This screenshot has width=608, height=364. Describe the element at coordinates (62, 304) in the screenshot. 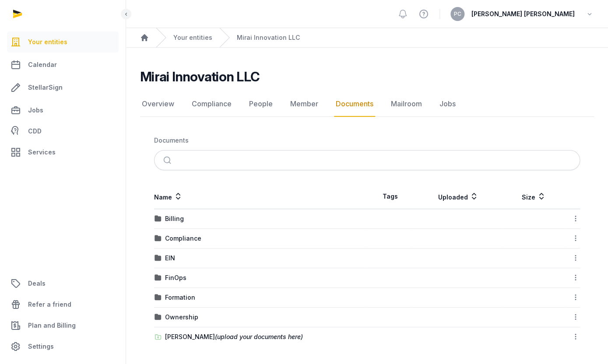

I see `a: Refer a friend` at that location.